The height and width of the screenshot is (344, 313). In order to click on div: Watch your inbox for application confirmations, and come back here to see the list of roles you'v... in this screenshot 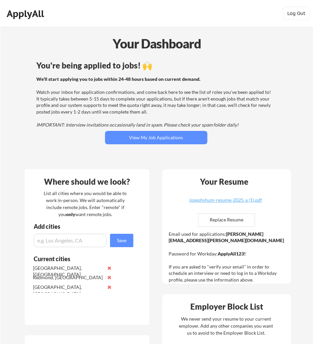, I will do `click(155, 102)`.